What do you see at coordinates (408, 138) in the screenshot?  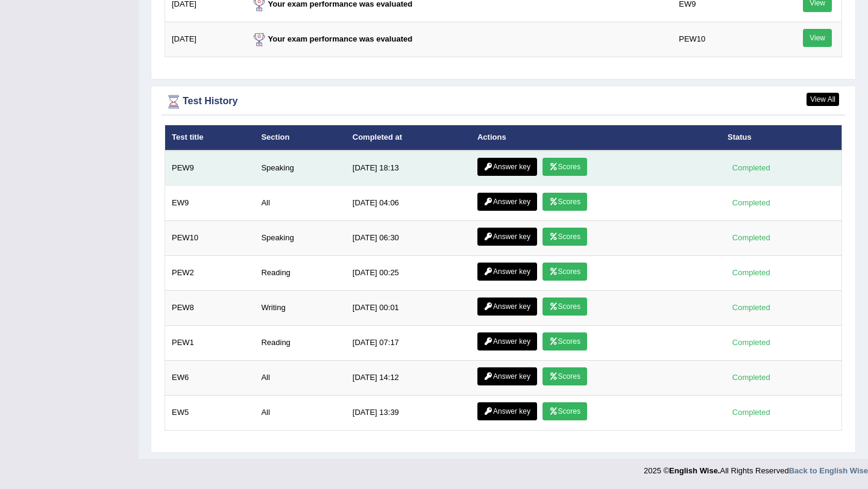 I see `th: Completed at` at bounding box center [408, 138].